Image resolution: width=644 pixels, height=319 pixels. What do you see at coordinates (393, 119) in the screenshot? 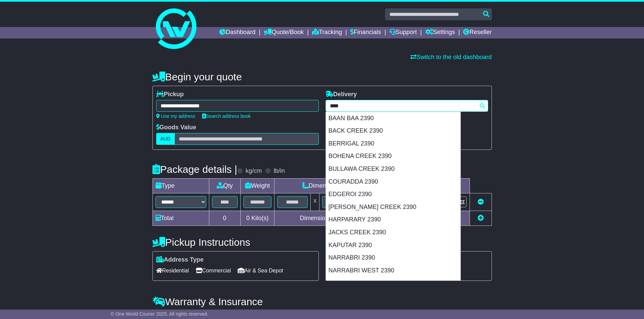
I see `div: BAAN BAA 2390` at bounding box center [393, 119].